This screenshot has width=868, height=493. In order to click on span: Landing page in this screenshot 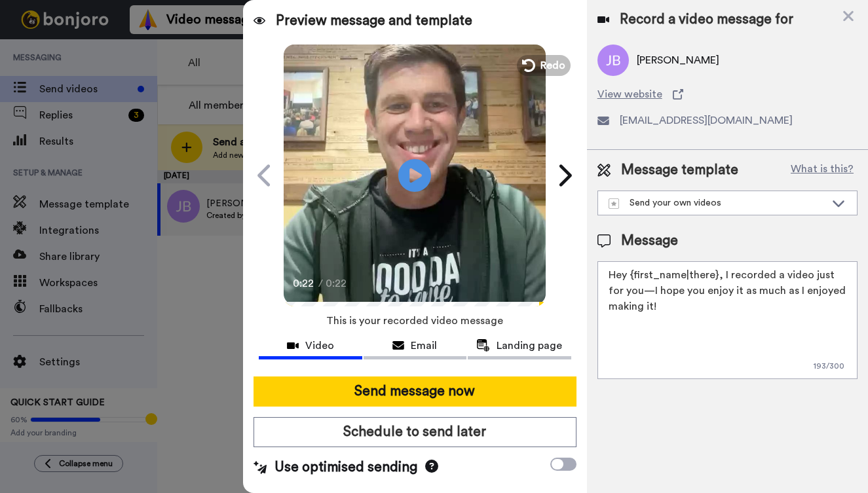, I will do `click(529, 346)`.